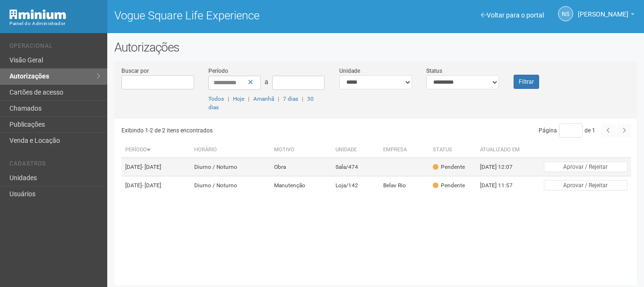 The height and width of the screenshot is (287, 644). I want to click on img: Minium, so click(38, 14).